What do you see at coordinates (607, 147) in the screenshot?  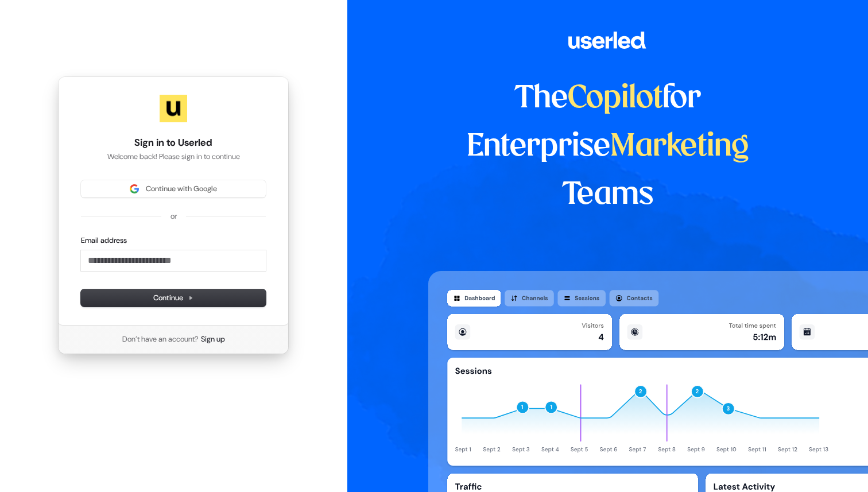 I see `h1: The for Enterprise Teams` at bounding box center [607, 147].